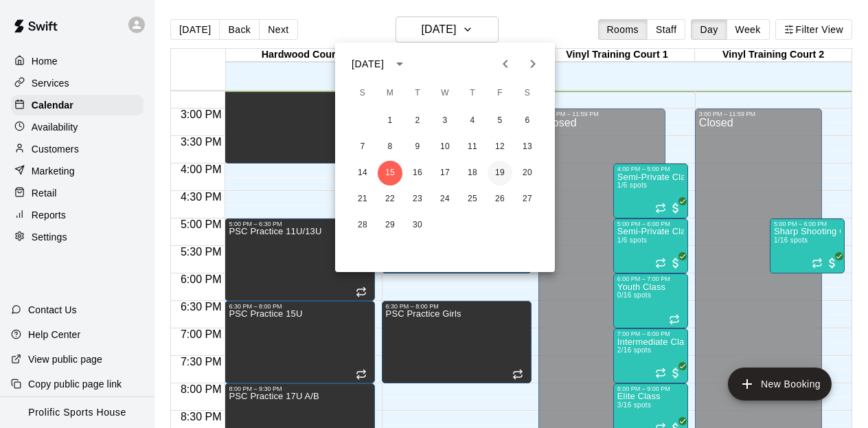 This screenshot has height=428, width=868. I want to click on button: 20, so click(527, 173).